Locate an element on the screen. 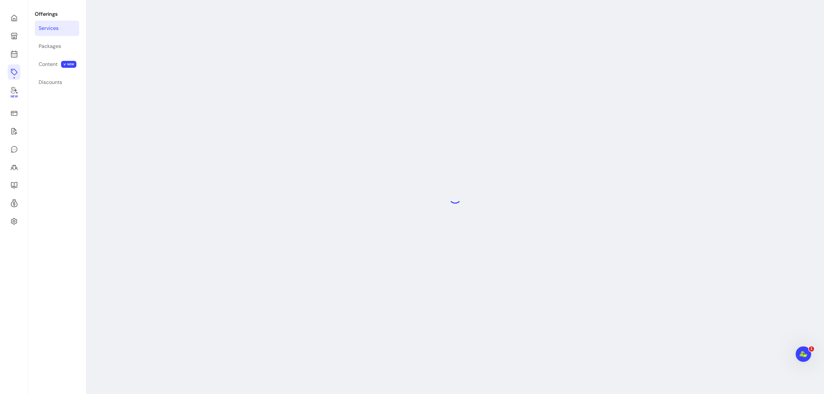 This screenshot has height=394, width=824. a: Settings is located at coordinates (14, 221).